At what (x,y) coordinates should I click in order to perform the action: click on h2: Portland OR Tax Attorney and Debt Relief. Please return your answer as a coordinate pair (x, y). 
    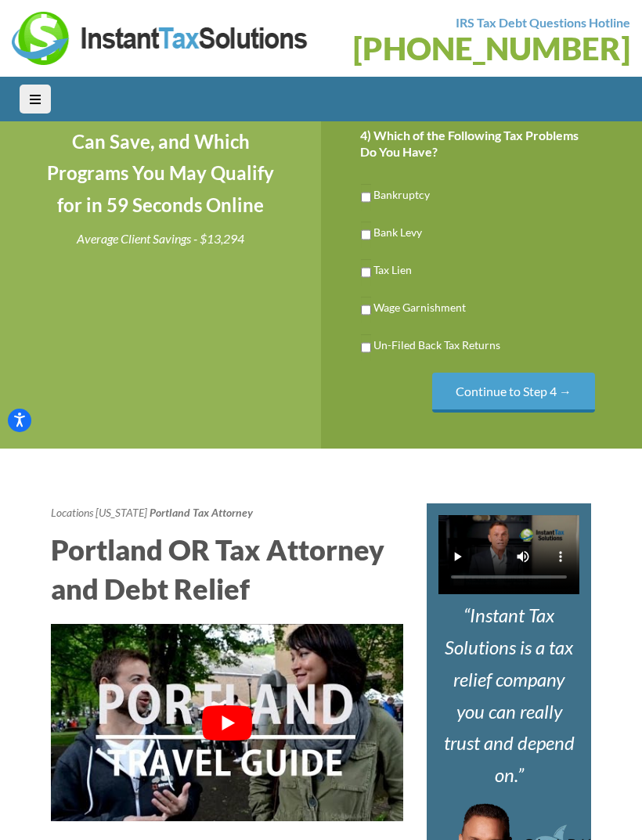
    Looking at the image, I should click on (227, 569).